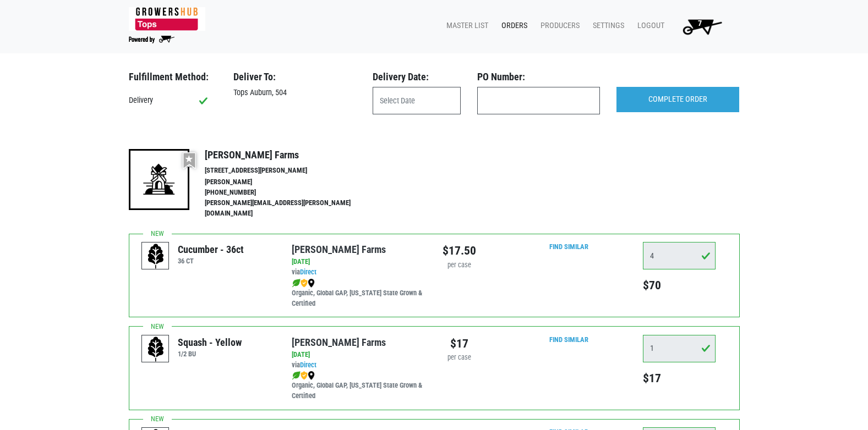  What do you see at coordinates (459, 344) in the screenshot?
I see `div: $17` at bounding box center [459, 344].